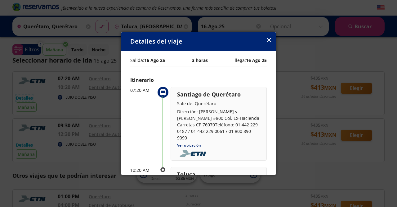 The height and width of the screenshot is (207, 397). Describe the element at coordinates (194, 153) in the screenshot. I see `img: foobar2.png` at that location.